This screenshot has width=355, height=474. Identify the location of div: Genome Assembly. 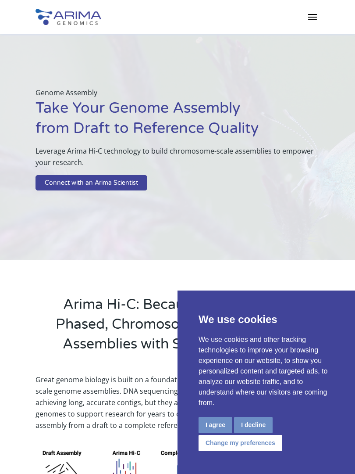
(178, 140).